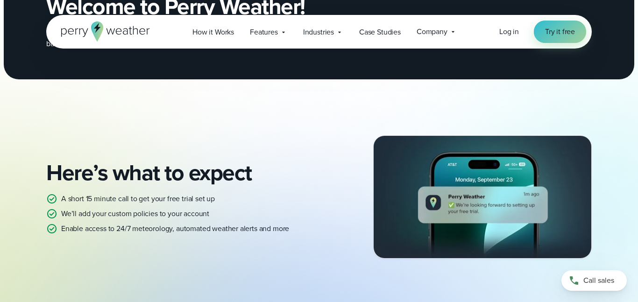 This screenshot has height=302, width=638. Describe the element at coordinates (175, 229) in the screenshot. I see `p: Enable access to 24/7 meteorology, automated weather alerts and more` at that location.